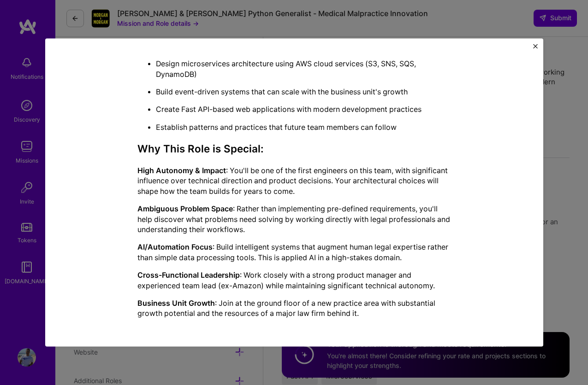 The image size is (588, 385). Describe the element at coordinates (182, 170) in the screenshot. I see `strong: High Autonomy & Impact` at that location.